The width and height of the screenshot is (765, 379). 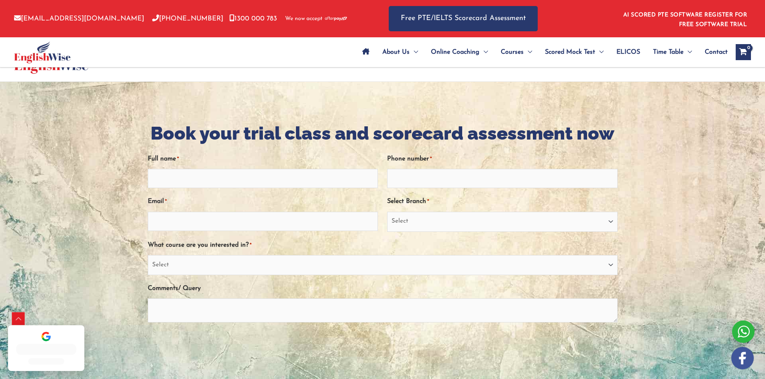 I want to click on span: Time Table, so click(x=668, y=52).